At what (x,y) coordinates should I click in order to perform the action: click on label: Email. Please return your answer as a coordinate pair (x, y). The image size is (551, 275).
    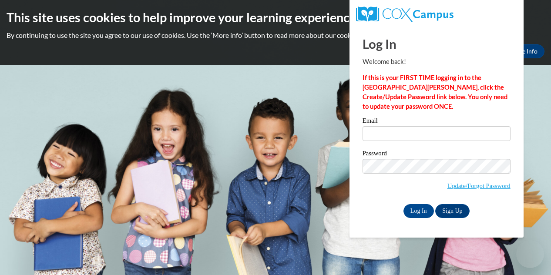
    Looking at the image, I should click on (436, 122).